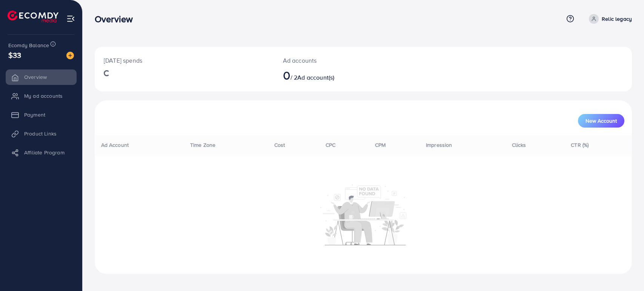 This screenshot has width=644, height=291. What do you see at coordinates (33, 16) in the screenshot?
I see `img: logo` at bounding box center [33, 16].